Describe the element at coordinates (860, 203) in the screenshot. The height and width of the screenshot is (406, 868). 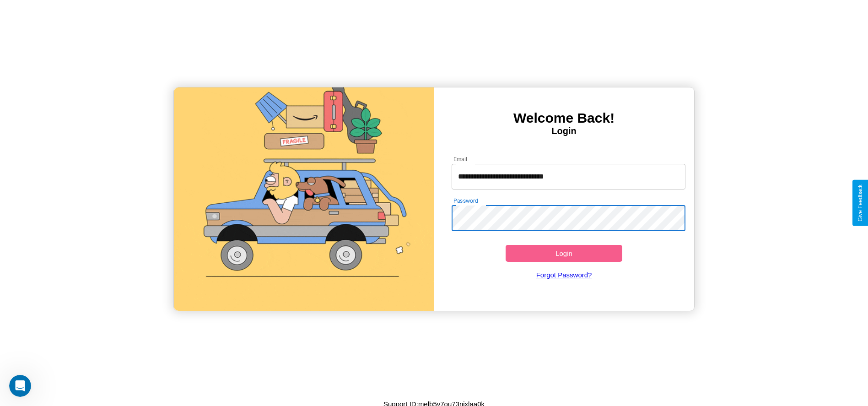
I see `div: Give Feedback` at that location.